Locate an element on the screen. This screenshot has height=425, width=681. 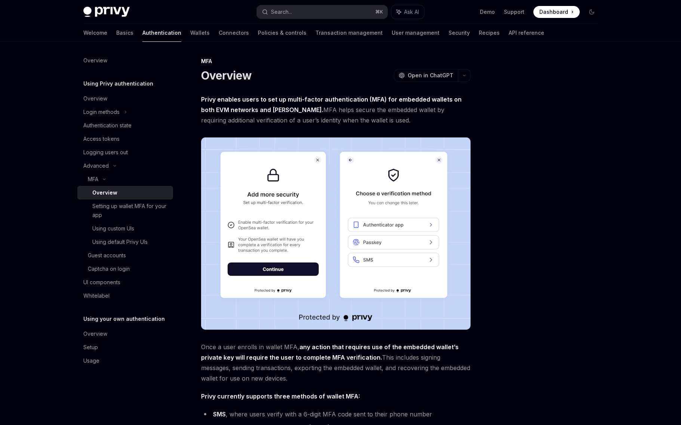
div: Login methods is located at coordinates (101, 112).